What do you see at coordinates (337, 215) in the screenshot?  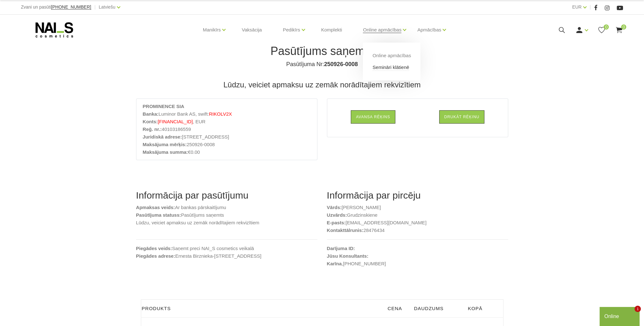 I see `b: Uzvārds:` at bounding box center [337, 215].